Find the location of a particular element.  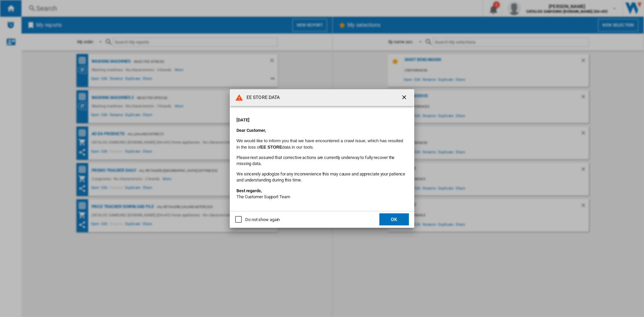

md-checkbox: Do not show again is located at coordinates (257, 219).